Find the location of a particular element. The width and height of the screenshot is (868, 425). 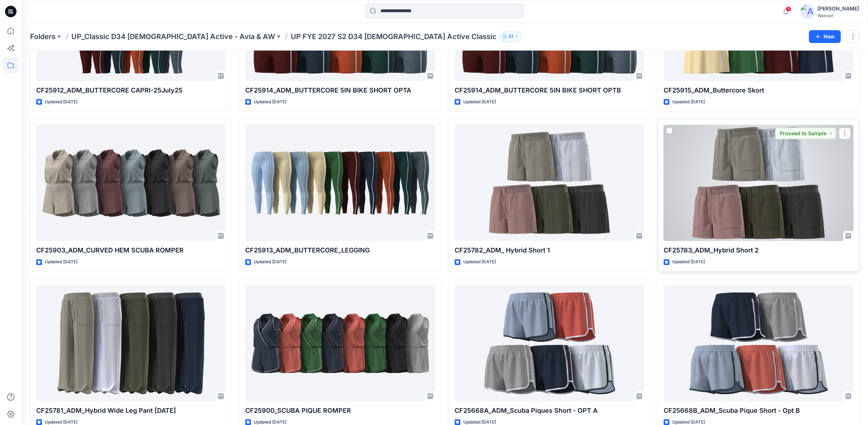

img: avatar is located at coordinates (807, 12).